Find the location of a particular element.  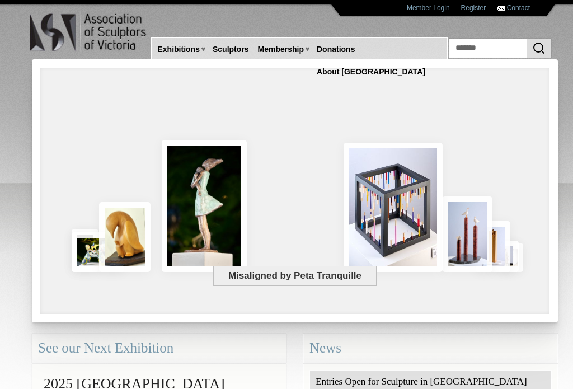

img: Rising Tides is located at coordinates (467, 234).